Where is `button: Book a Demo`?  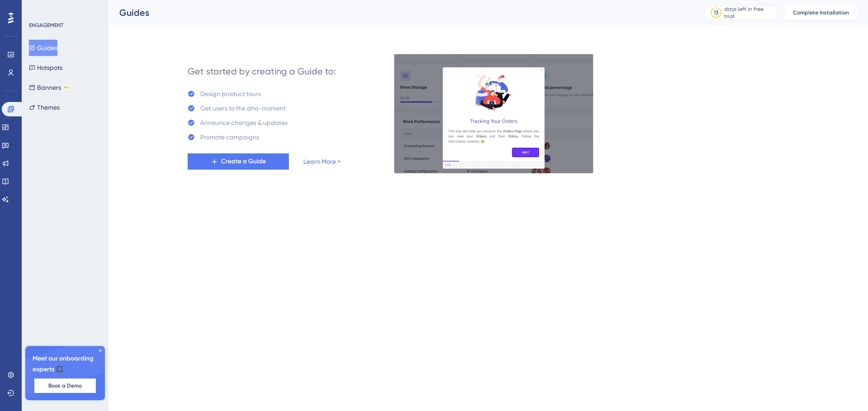 button: Book a Demo is located at coordinates (65, 386).